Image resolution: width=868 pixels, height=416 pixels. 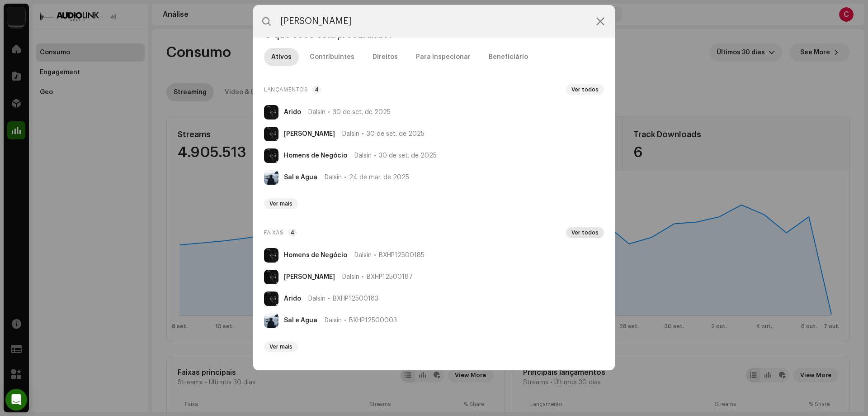 What do you see at coordinates (508, 57) in the screenshot?
I see `div: Beneficiário` at bounding box center [508, 57].